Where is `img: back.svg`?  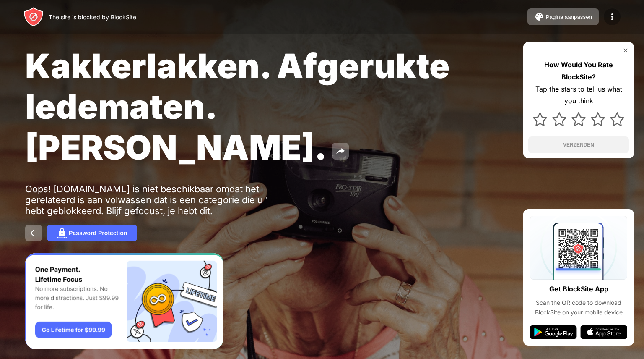 img: back.svg is located at coordinates (33, 233).